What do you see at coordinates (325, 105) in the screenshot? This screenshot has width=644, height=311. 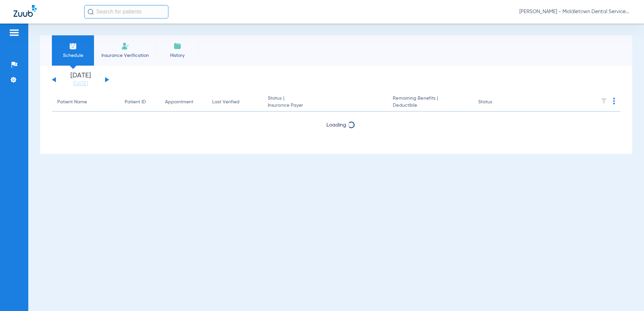 I see `span: Insurance Payer` at bounding box center [325, 105].